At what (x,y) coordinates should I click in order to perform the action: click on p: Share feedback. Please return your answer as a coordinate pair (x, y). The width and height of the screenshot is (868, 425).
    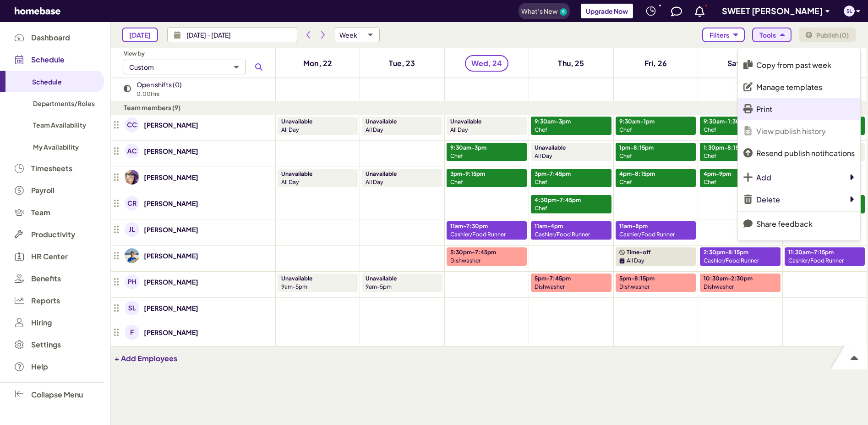
    Looking at the image, I should click on (784, 223).